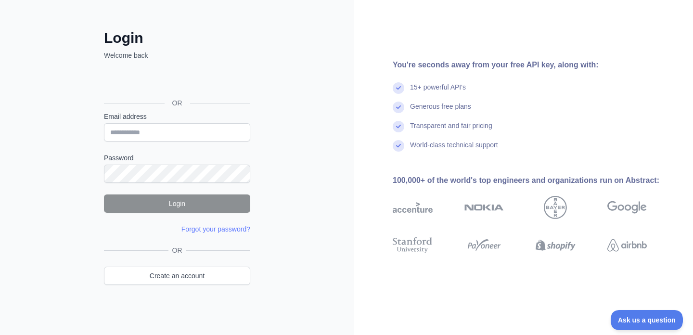  Describe the element at coordinates (451, 130) in the screenshot. I see `div: Transparent and fair pricing` at that location.